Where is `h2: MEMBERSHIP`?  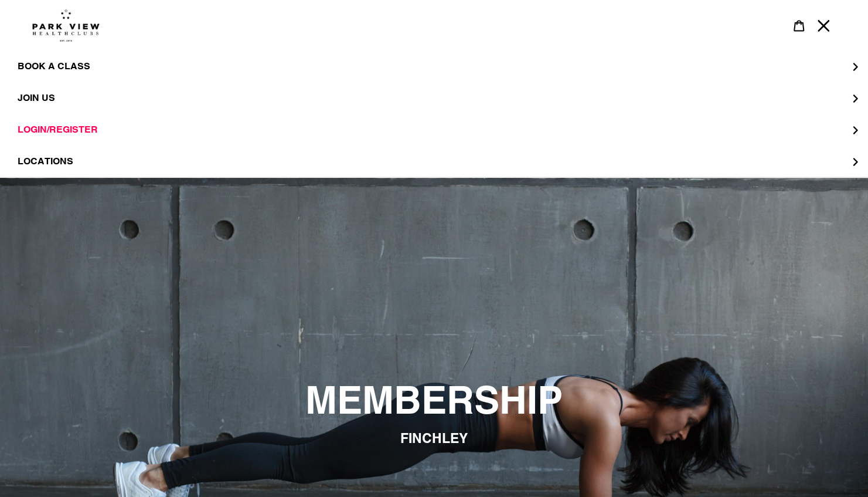 h2: MEMBERSHIP is located at coordinates (434, 401).